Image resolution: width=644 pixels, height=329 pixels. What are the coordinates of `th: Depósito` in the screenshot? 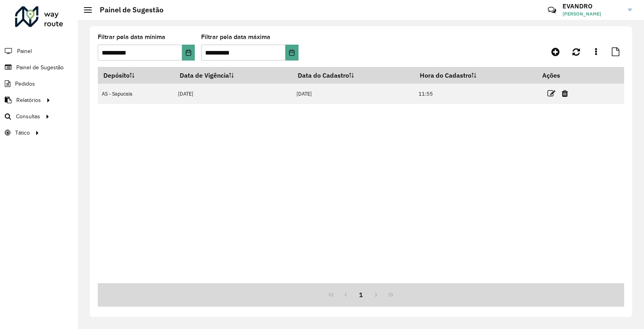 It's located at (136, 75).